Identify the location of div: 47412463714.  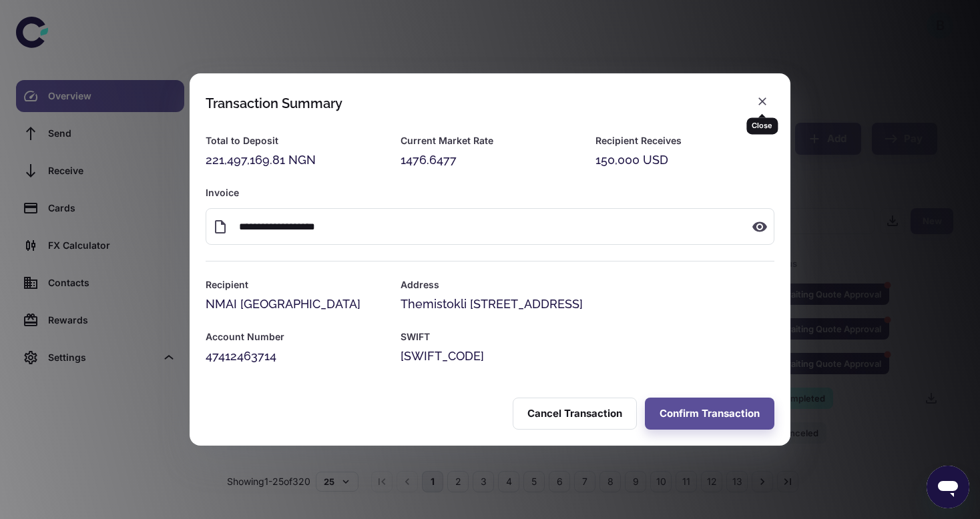
(295, 356).